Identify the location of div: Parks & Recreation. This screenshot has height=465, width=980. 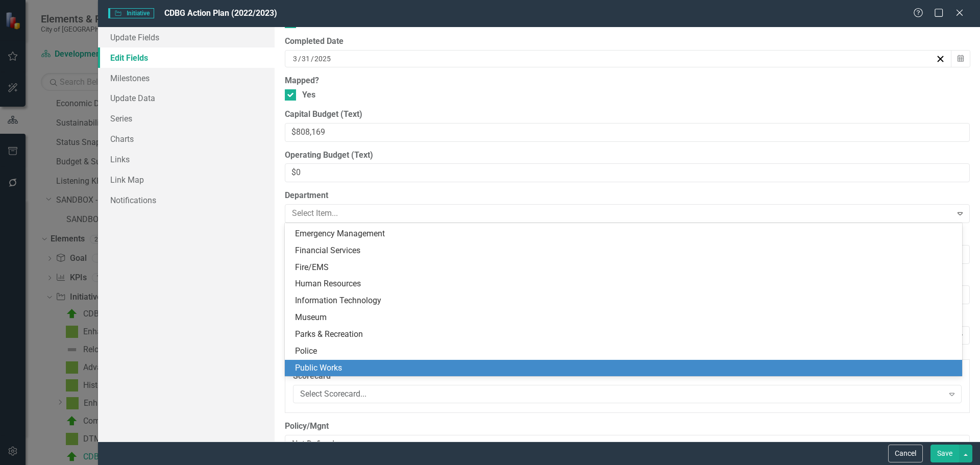
(625, 334).